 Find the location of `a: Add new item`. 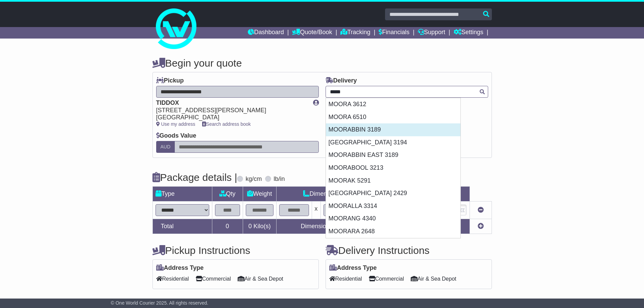

a: Add new item is located at coordinates (481, 226).